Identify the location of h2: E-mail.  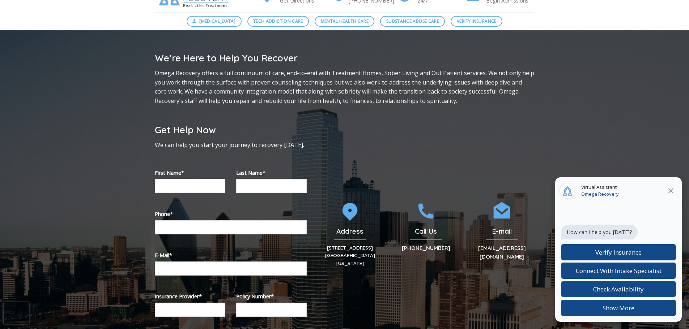
(502, 231).